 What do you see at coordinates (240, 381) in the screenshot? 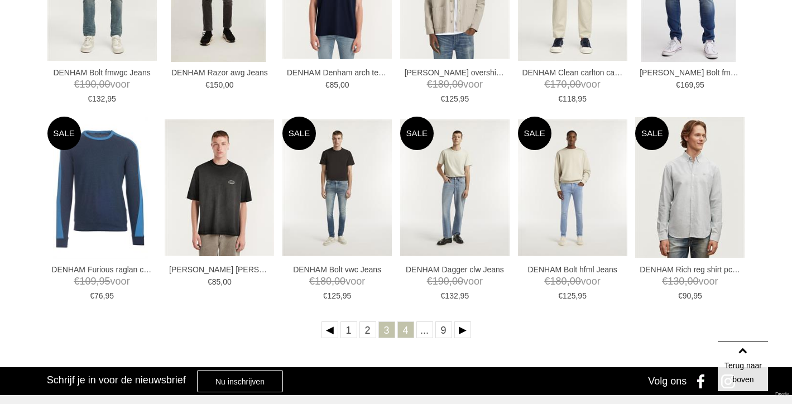
I see `a: Nu inschrijven` at bounding box center [240, 381].